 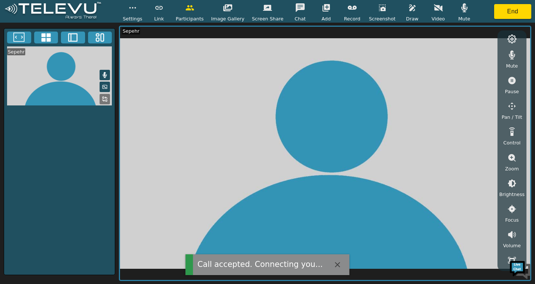 I want to click on span: Brightness, so click(x=512, y=194).